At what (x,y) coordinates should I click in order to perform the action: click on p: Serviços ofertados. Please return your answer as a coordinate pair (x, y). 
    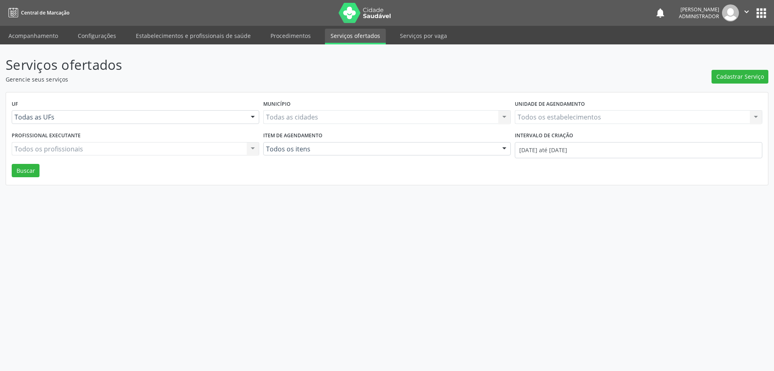
    Looking at the image, I should click on (273, 65).